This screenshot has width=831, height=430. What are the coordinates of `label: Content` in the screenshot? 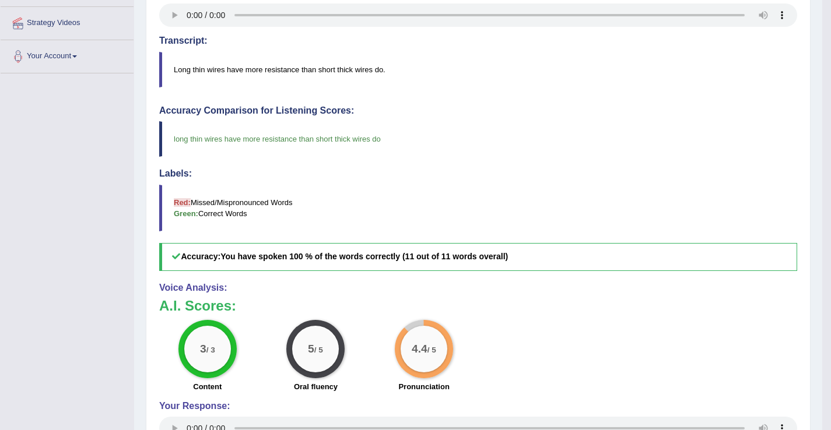 It's located at (207, 386).